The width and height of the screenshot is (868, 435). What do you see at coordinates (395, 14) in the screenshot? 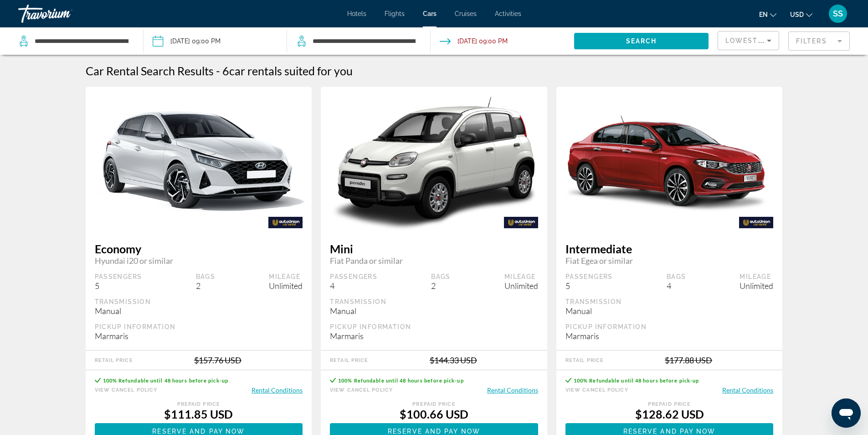
I see `span: Flights` at bounding box center [395, 14].